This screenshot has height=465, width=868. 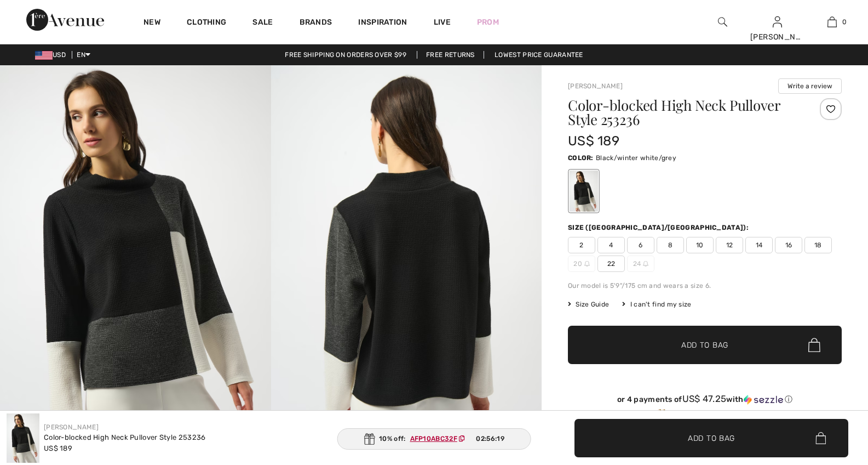 What do you see at coordinates (125, 437) in the screenshot?
I see `div: Color-blocked High Neck Pullover Style 253236` at bounding box center [125, 437].